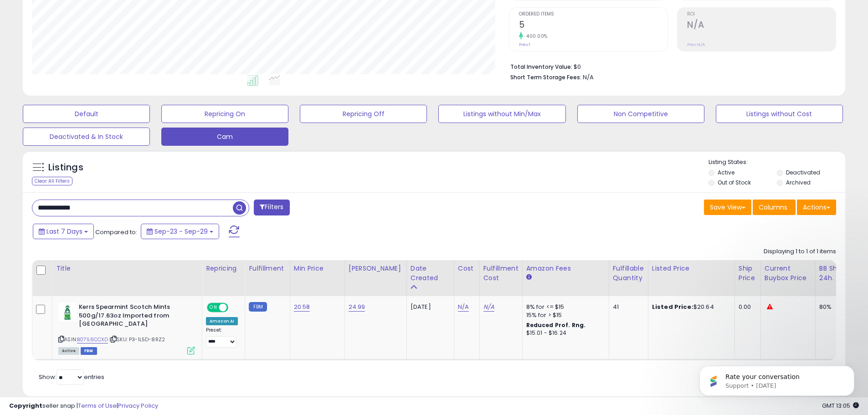  Describe the element at coordinates (213, 308) in the screenshot. I see `span: ON` at that location.